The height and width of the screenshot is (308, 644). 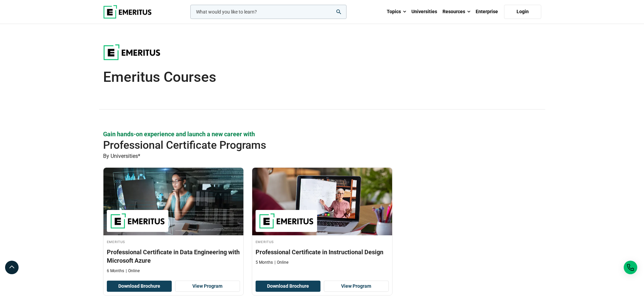 What do you see at coordinates (322, 134) in the screenshot?
I see `p: Gain hands-on experience and launch a new career with` at bounding box center [322, 134].